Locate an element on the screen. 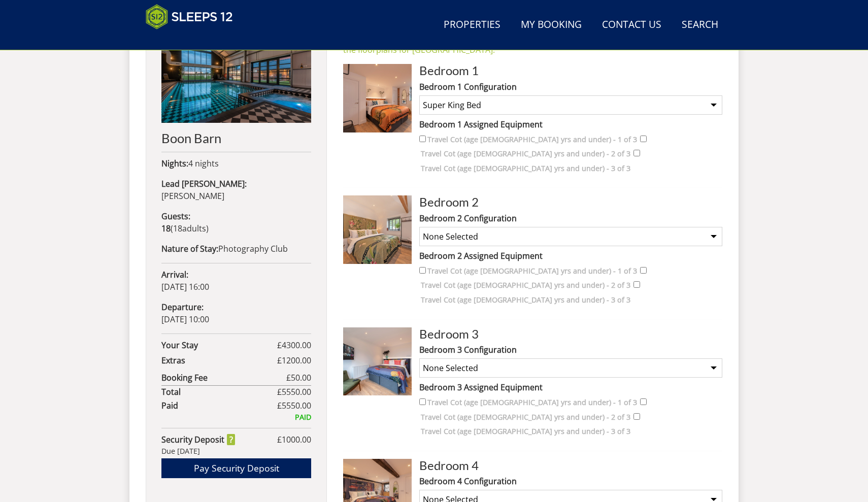  span: 1000.00 is located at coordinates (297, 440).